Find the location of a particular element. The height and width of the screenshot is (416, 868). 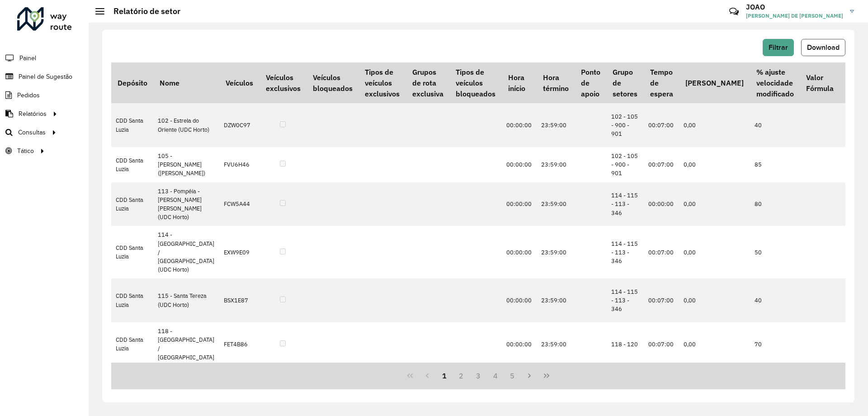

button: Download is located at coordinates (823, 48).